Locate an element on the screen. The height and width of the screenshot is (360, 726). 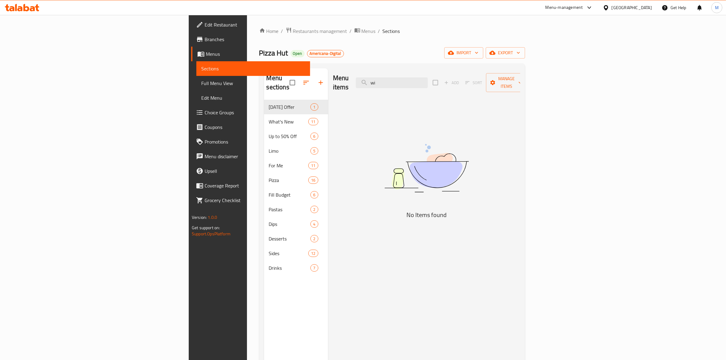
a: Edit Restaurant is located at coordinates (251, 25).